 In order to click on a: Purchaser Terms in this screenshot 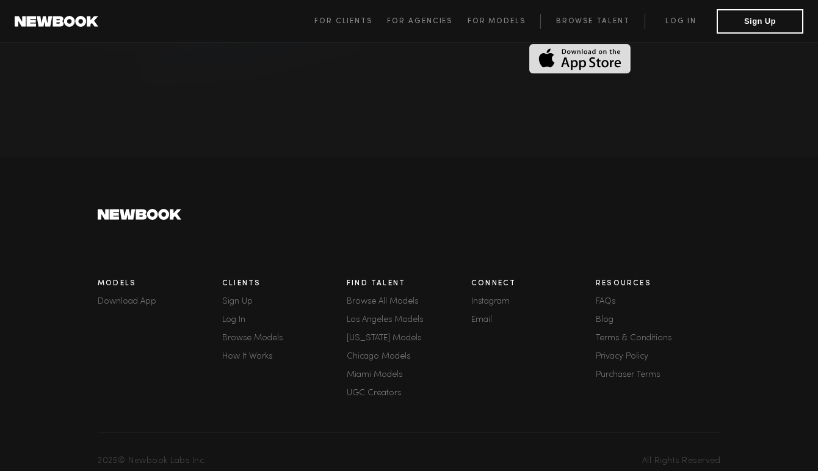, I will do `click(658, 375)`.